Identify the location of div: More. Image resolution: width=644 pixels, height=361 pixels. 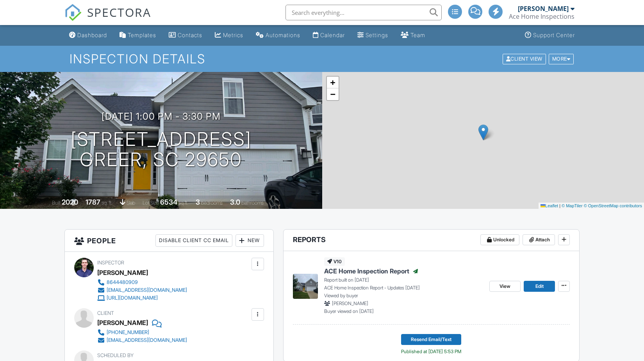
(561, 58).